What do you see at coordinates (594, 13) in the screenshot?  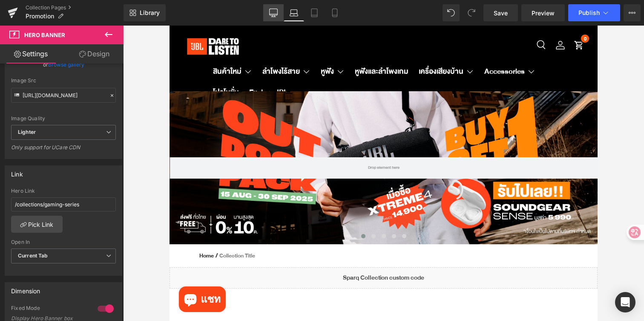 I see `button: Publish` at bounding box center [594, 13].